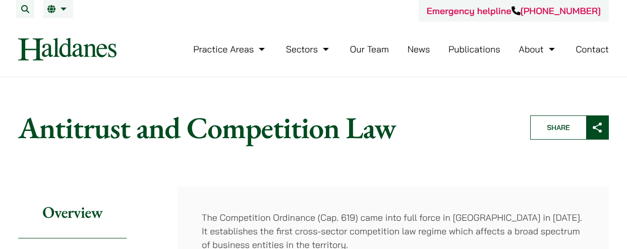 This screenshot has width=627, height=249. What do you see at coordinates (474, 49) in the screenshot?
I see `a: Publications` at bounding box center [474, 49].